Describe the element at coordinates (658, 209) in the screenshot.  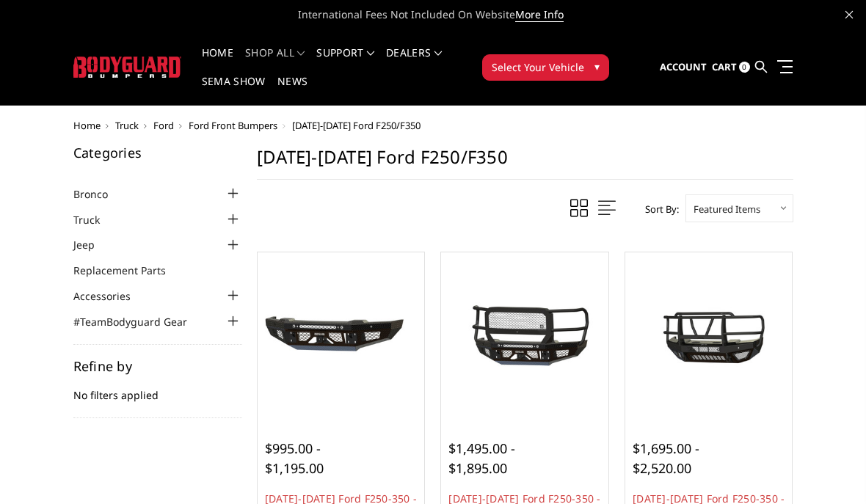
I see `label: Sort By:` at that location.